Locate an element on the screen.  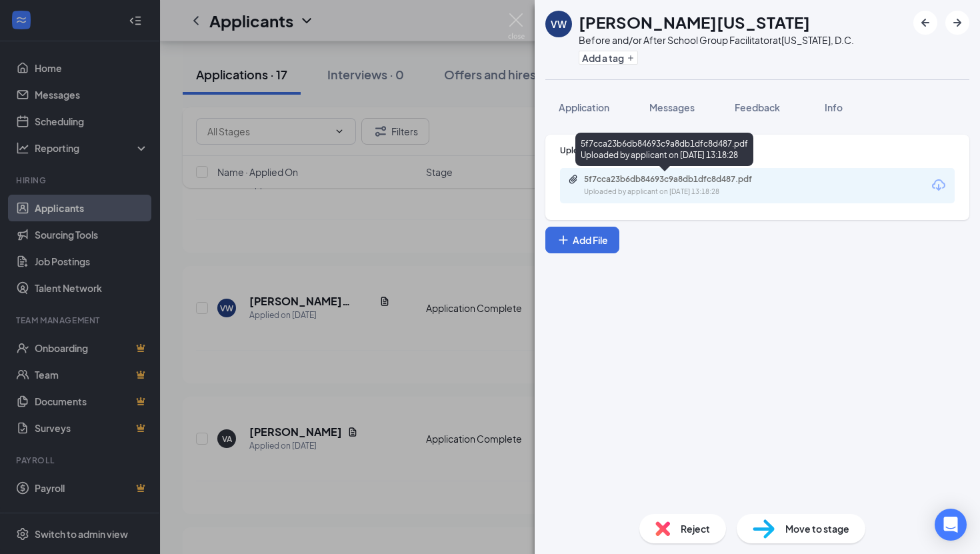
span: Move to stage is located at coordinates (817, 529).